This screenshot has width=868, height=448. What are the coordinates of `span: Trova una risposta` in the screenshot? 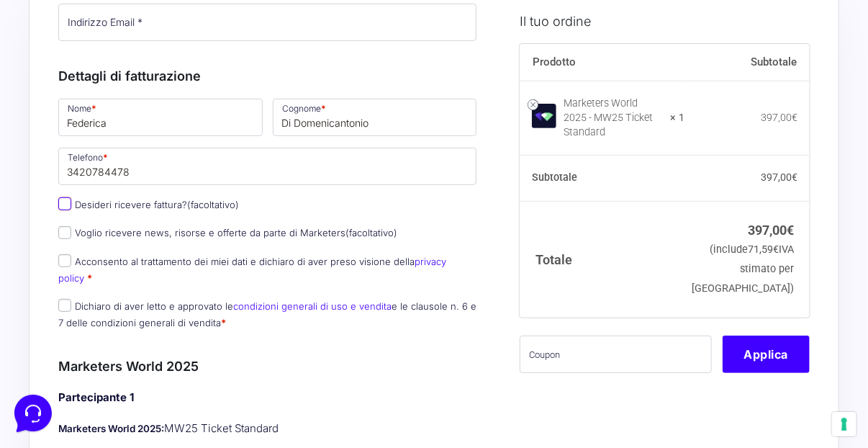 It's located at (68, 184).